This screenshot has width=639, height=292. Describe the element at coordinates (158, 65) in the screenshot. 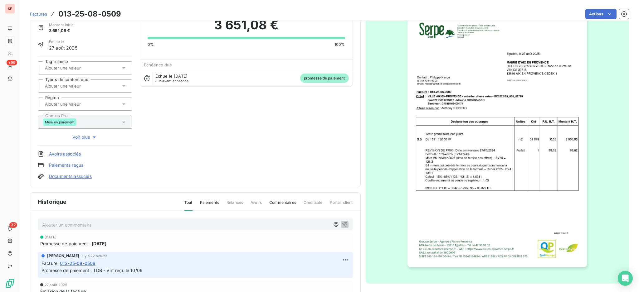

I see `span: Échéance due` at that location.